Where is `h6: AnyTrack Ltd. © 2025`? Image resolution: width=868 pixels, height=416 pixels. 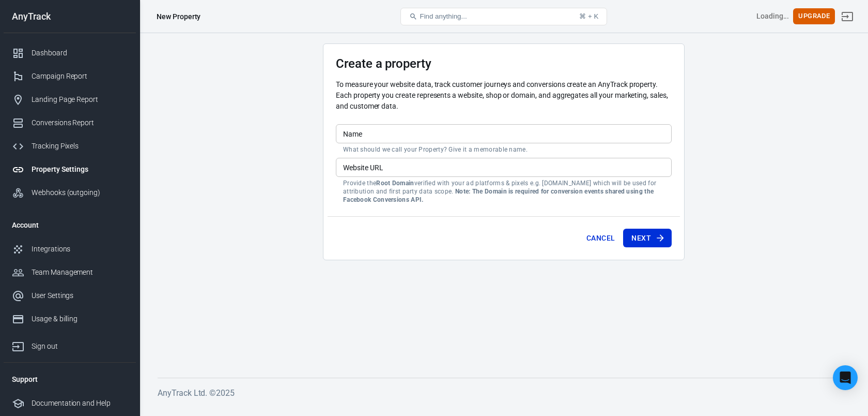
h6: AnyTrack Ltd. © 2025 is located at coordinates (504, 393).